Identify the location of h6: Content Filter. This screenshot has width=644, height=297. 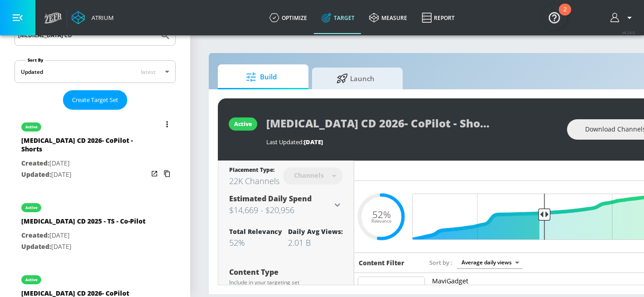
(381, 262).